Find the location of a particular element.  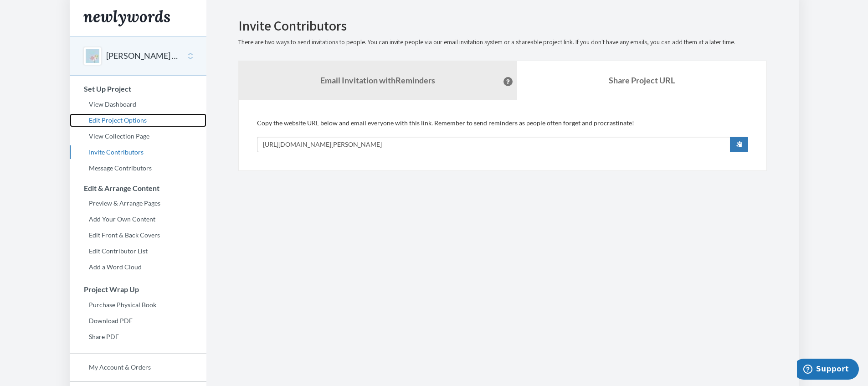

a: Edit Project Options is located at coordinates (138, 120).